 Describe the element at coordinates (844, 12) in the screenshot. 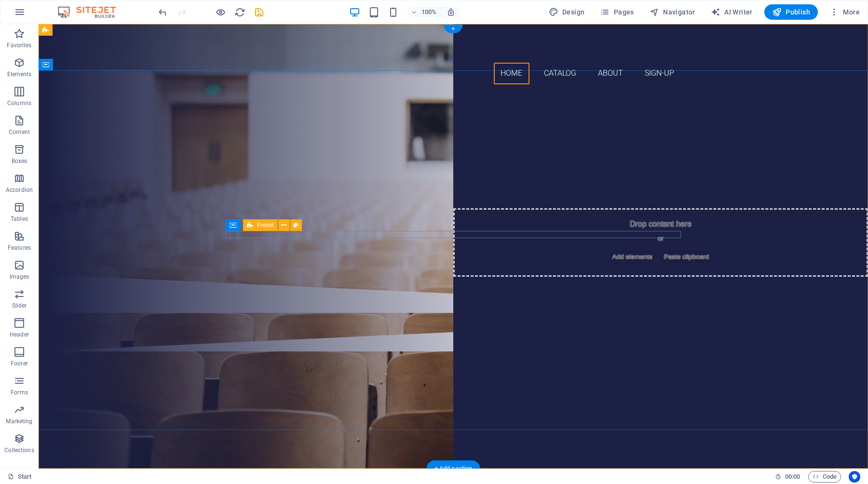

I see `span: More` at that location.